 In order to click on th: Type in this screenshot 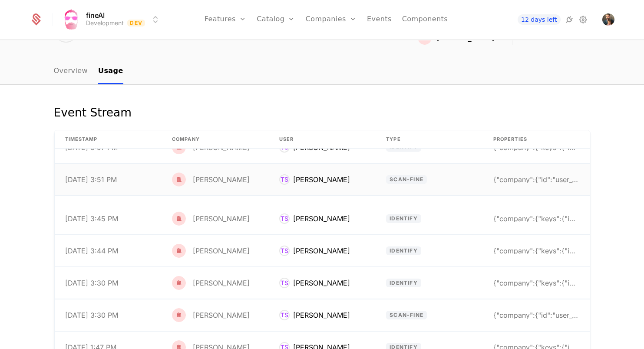, I will do `click(429, 139)`.